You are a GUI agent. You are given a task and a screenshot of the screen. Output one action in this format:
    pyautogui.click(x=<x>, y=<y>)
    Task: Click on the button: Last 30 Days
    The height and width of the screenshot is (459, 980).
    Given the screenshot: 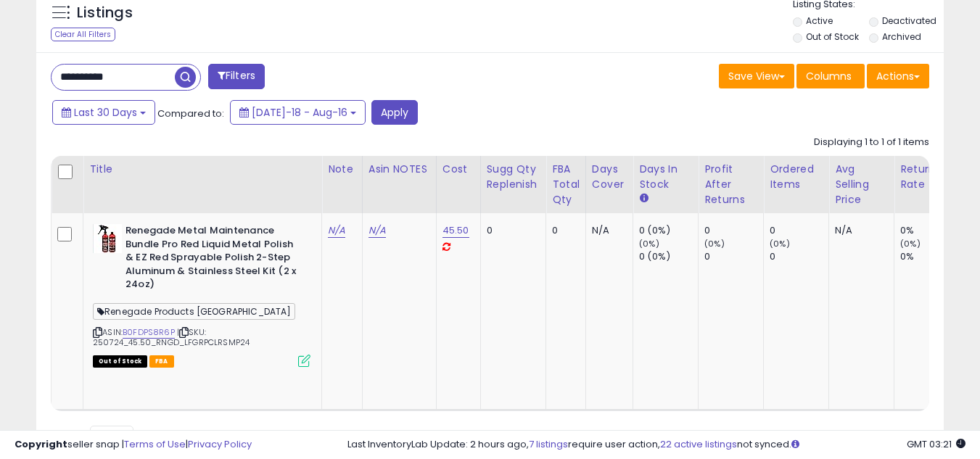 What is the action you would take?
    pyautogui.click(x=104, y=113)
    